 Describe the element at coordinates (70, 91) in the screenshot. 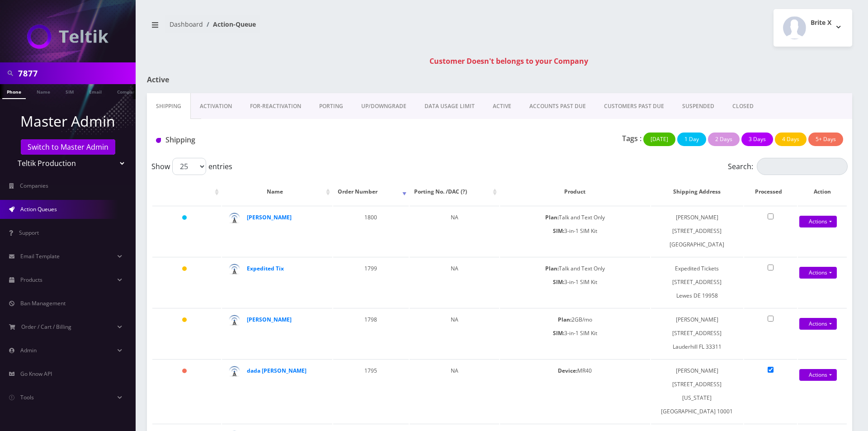

I see `a: SIM` at that location.